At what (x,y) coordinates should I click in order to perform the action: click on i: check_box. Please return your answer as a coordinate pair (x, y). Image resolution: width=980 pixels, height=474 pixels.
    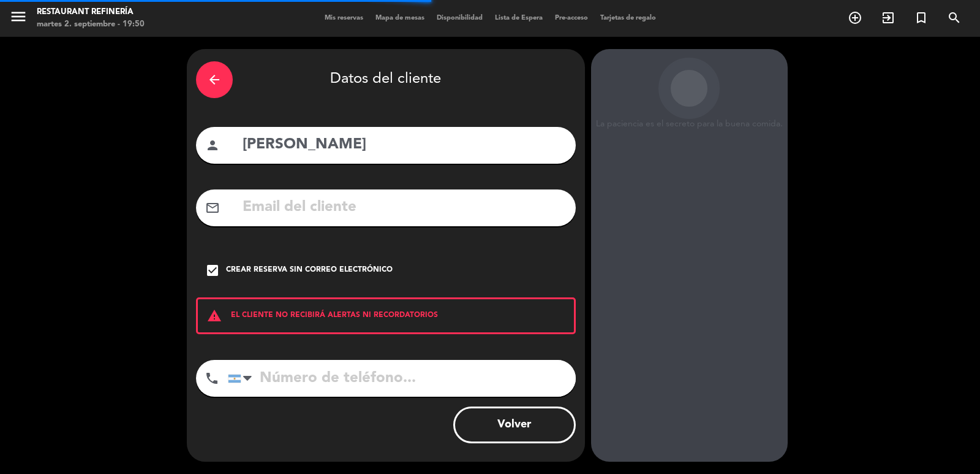
    Looking at the image, I should click on (213, 270).